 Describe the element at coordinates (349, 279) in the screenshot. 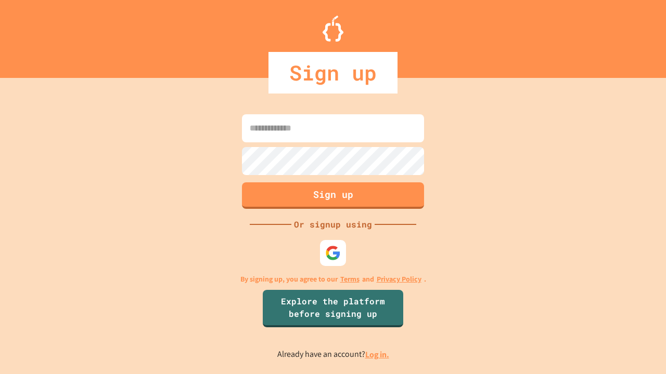

I see `a: Terms` at that location.